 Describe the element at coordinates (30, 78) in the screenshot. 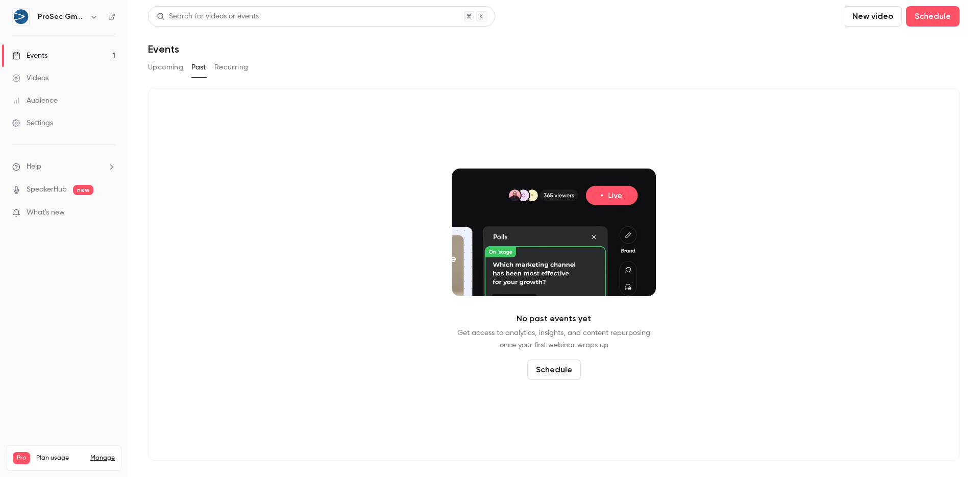

I see `div: Videos` at that location.